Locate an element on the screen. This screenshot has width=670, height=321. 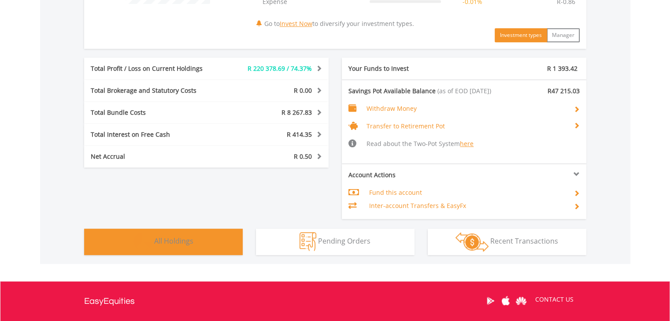
button: Investment types is located at coordinates (520, 35).